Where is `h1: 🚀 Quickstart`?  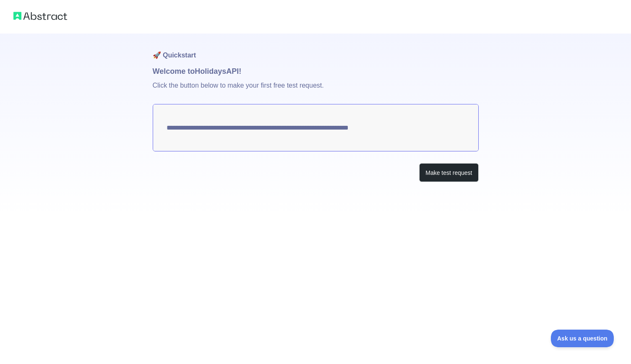
h1: 🚀 Quickstart is located at coordinates (316, 50).